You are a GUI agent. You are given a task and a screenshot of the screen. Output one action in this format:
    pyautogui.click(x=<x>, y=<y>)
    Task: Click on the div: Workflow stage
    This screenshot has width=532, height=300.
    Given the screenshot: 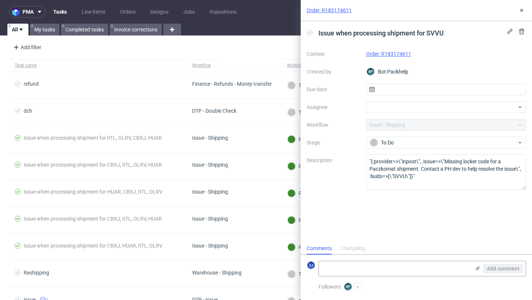 What is the action you would take?
    pyautogui.click(x=303, y=65)
    